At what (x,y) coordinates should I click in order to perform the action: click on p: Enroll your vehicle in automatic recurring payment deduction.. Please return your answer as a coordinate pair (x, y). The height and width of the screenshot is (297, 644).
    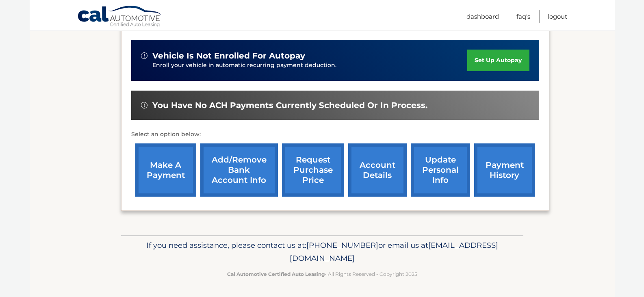
    Looking at the image, I should click on (310, 65).